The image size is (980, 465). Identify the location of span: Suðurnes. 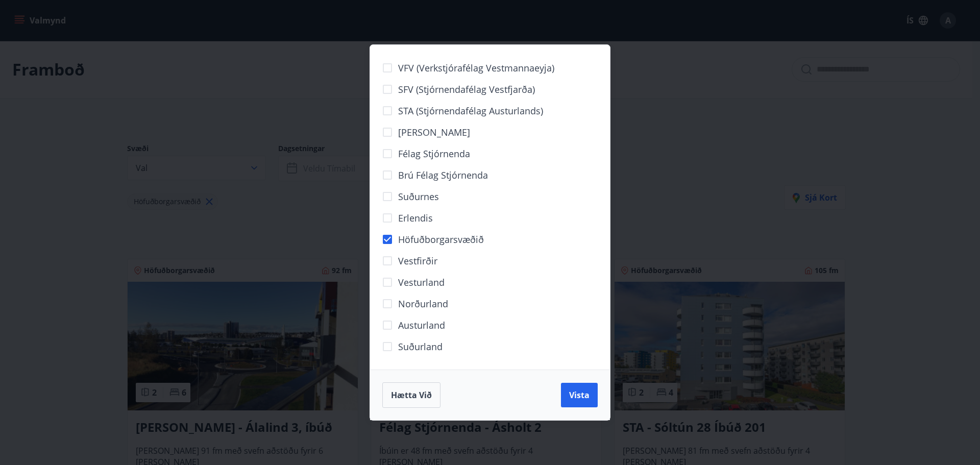
(418, 196).